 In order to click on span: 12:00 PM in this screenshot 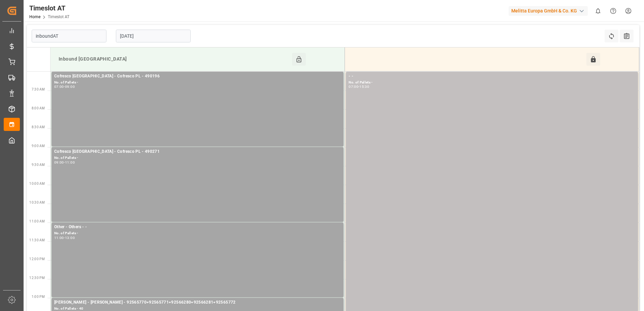, I will do `click(37, 259)`.